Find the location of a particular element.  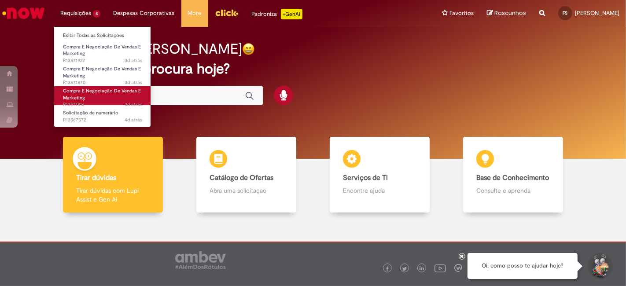

span: R13571816 is located at coordinates (103, 105).